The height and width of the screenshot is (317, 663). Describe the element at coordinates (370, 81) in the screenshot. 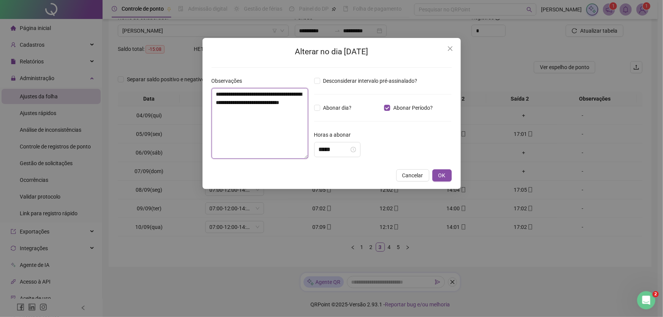

I see `span: Desconsiderar intervalo pré-assinalado?` at that location.